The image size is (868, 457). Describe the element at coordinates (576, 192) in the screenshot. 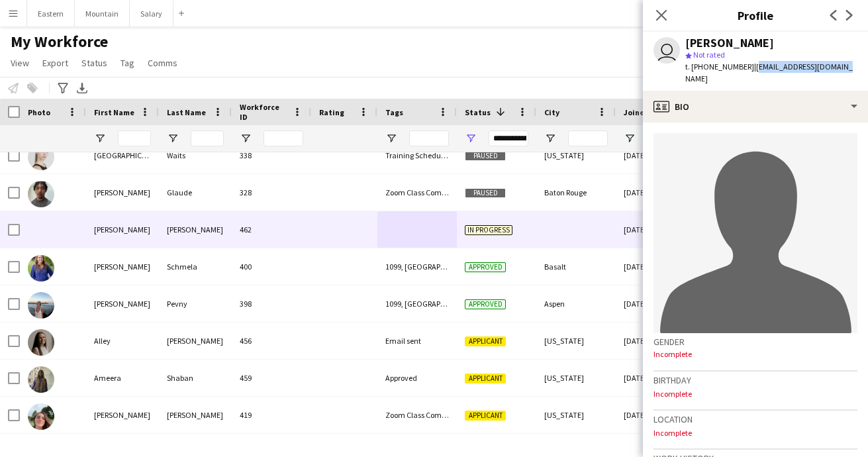

I see `div: Baton Rouge` at that location.